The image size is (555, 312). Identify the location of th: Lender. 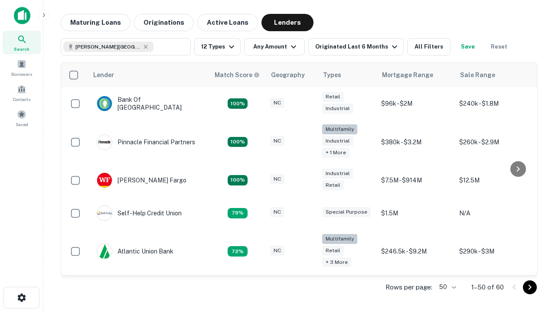
(149, 75).